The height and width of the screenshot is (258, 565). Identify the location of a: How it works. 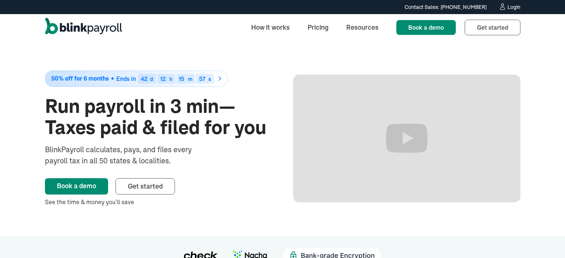
(271, 27).